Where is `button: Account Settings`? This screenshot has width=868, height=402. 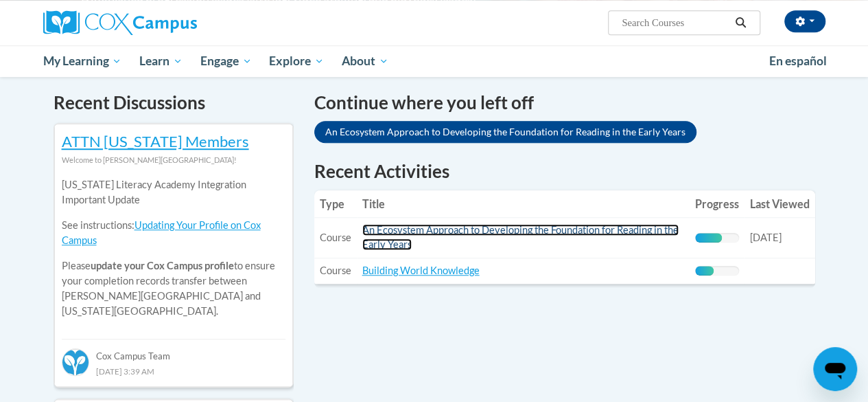
button: Account Settings is located at coordinates (805, 21).